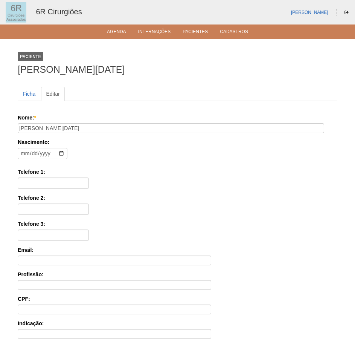  I want to click on a: 6R Cirurgiões, so click(59, 12).